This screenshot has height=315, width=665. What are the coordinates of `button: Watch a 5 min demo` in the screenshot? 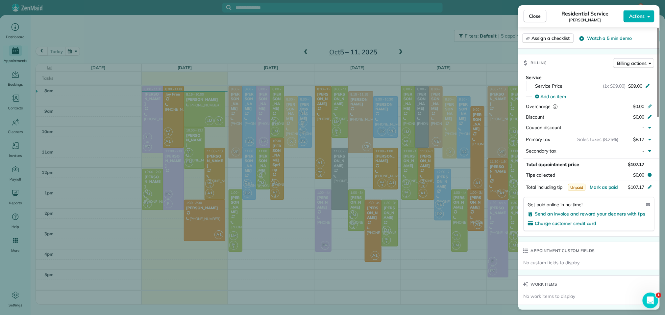 It's located at (606, 38).